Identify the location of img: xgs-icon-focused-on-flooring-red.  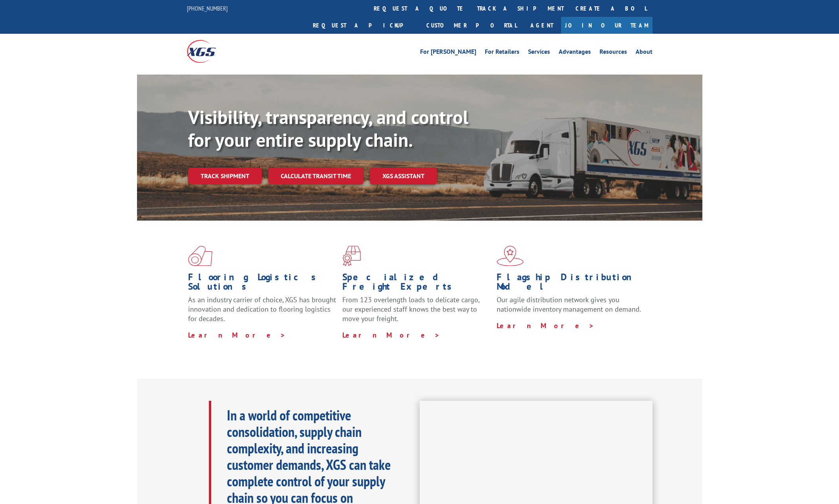
(351, 256).